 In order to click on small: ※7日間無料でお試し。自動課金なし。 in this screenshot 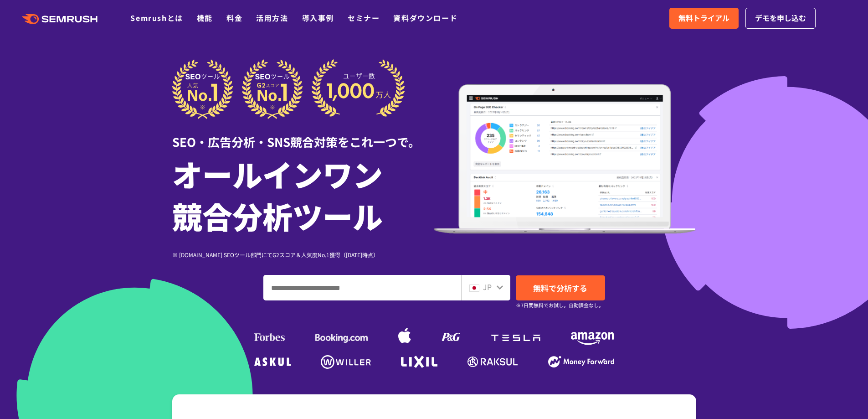, I will do `click(559, 305)`.